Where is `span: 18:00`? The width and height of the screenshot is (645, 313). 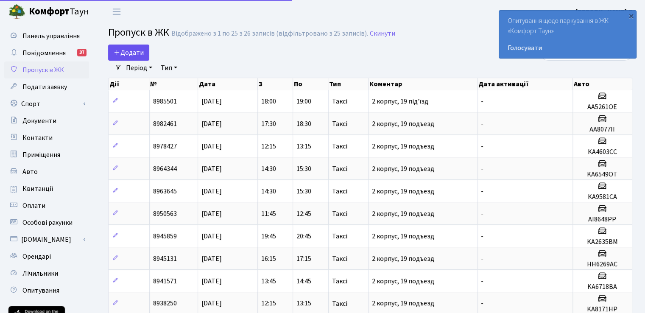 span: 18:00 is located at coordinates (268, 101).